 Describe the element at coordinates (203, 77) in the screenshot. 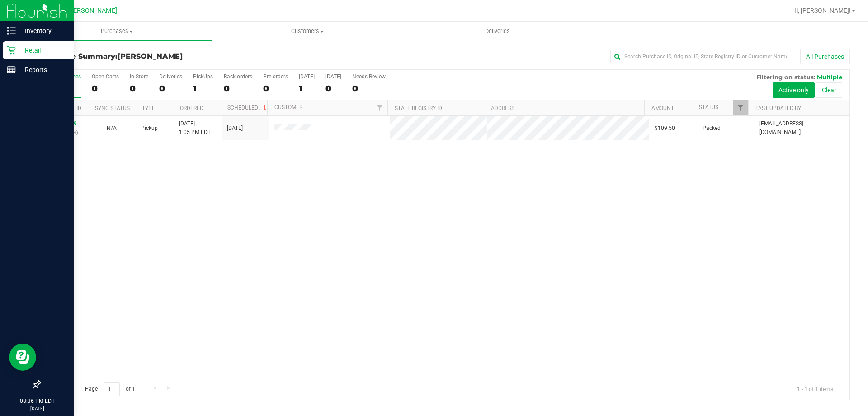

I see `div: PickUps` at that location.